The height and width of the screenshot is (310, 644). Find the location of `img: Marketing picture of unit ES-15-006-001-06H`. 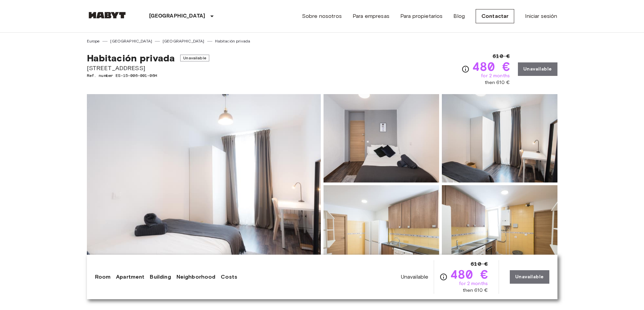

img: Marketing picture of unit ES-15-006-001-06H is located at coordinates (203, 184).